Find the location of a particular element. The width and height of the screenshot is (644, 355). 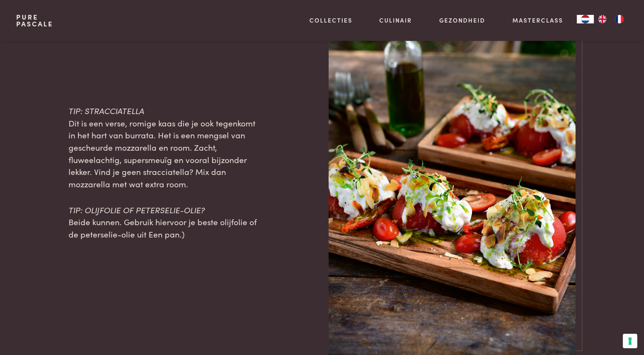

a: Gezondheid is located at coordinates (462, 20).